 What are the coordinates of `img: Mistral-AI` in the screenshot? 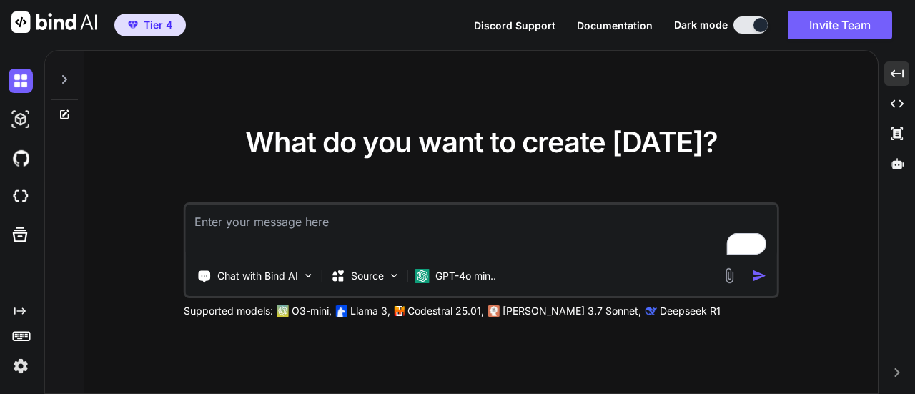 It's located at (399, 311).